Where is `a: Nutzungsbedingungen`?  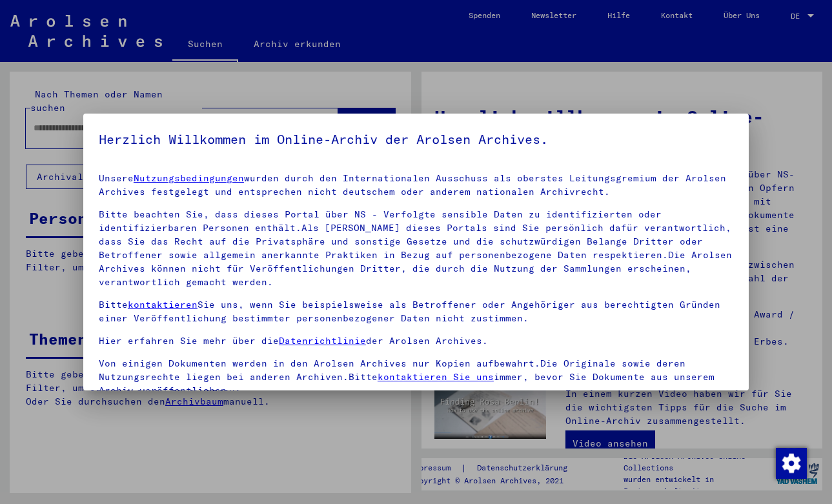
a: Nutzungsbedingungen is located at coordinates (189, 178).